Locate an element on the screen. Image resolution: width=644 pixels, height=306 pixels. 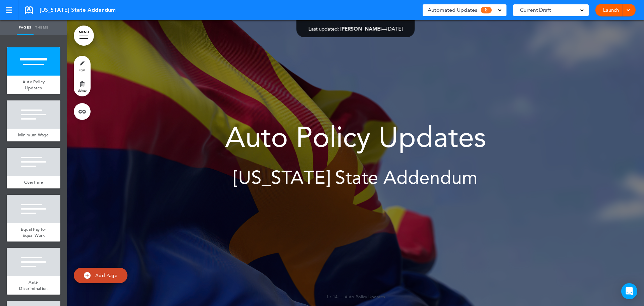
span: Minimum Wage is located at coordinates (34, 135).